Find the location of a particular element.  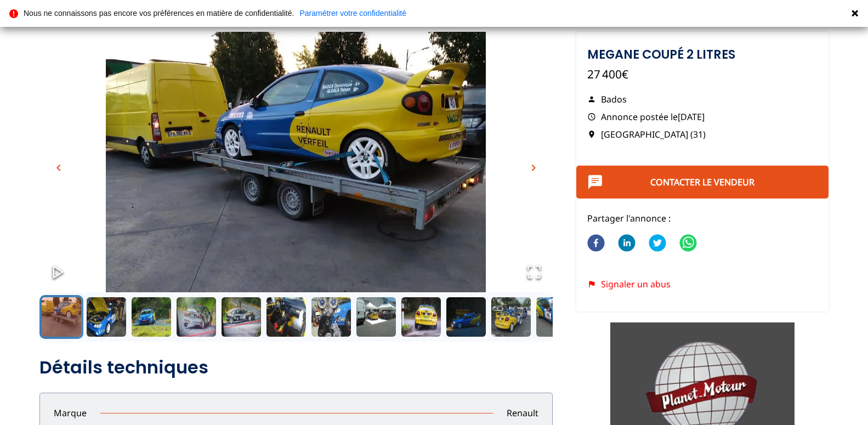

div: Go to Slide 1 is located at coordinates (296, 162).